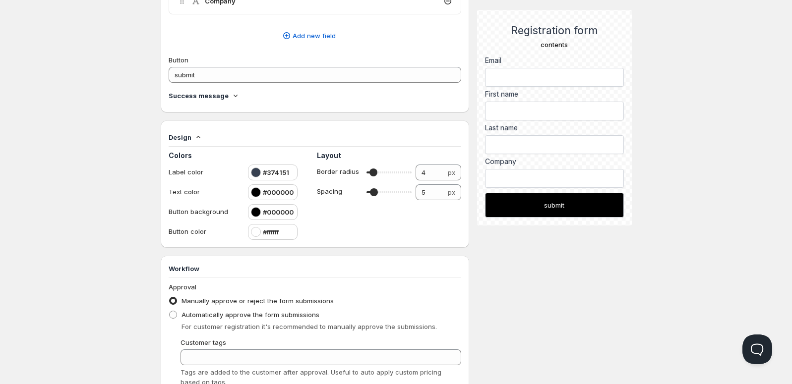  Describe the element at coordinates (554, 31) in the screenshot. I see `h2: Registration form` at that location.